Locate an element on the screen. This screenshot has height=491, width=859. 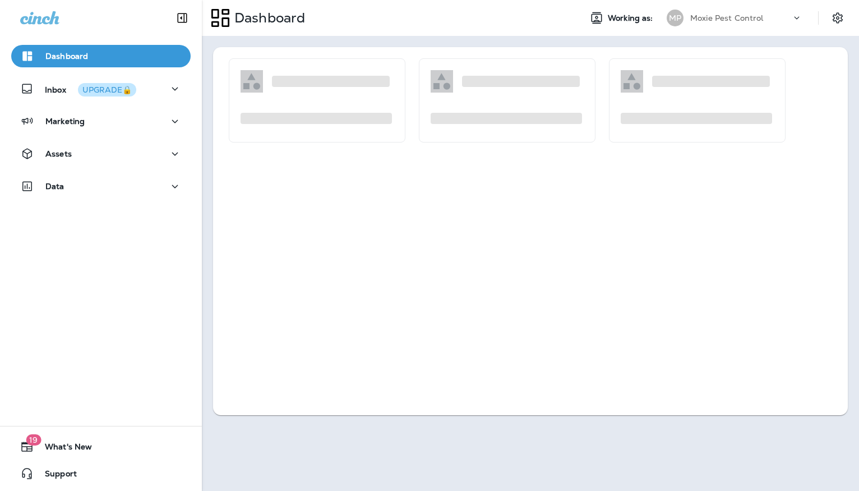
button: Collapse Sidebar is located at coordinates (182, 18).